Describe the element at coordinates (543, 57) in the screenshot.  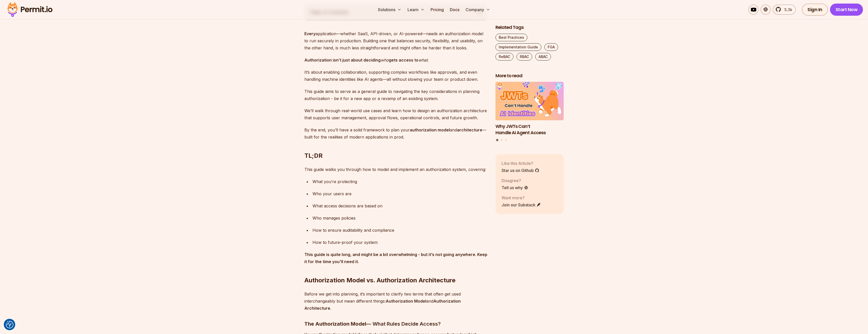
I see `a: ABAC` at that location.